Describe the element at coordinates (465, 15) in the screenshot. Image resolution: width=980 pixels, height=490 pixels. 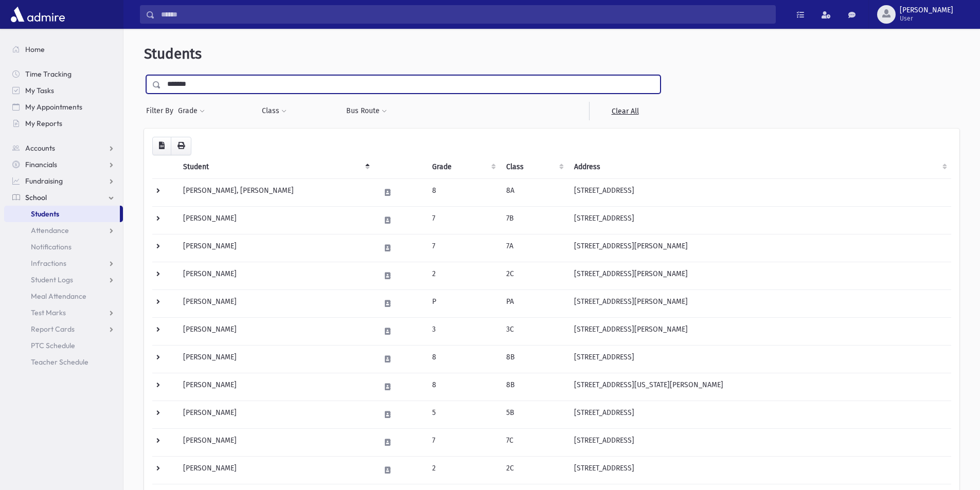
I see `input: Search` at that location.